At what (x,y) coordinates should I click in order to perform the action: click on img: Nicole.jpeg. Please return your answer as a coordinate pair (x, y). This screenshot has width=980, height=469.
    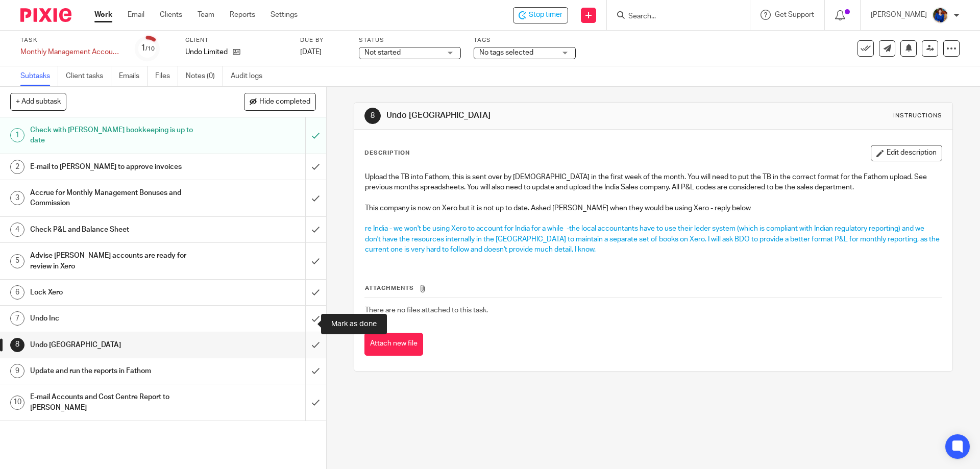
    Looking at the image, I should click on (940, 15).